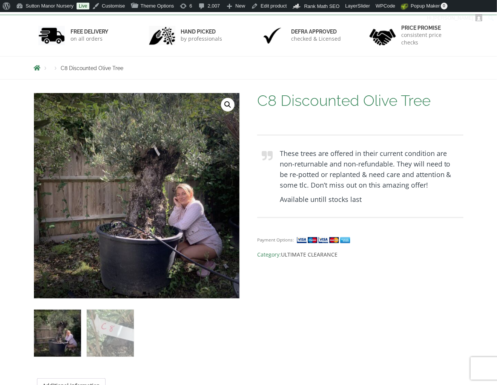  What do you see at coordinates (89, 32) in the screenshot?
I see `h6: FREE DELIVERY` at bounding box center [89, 32].